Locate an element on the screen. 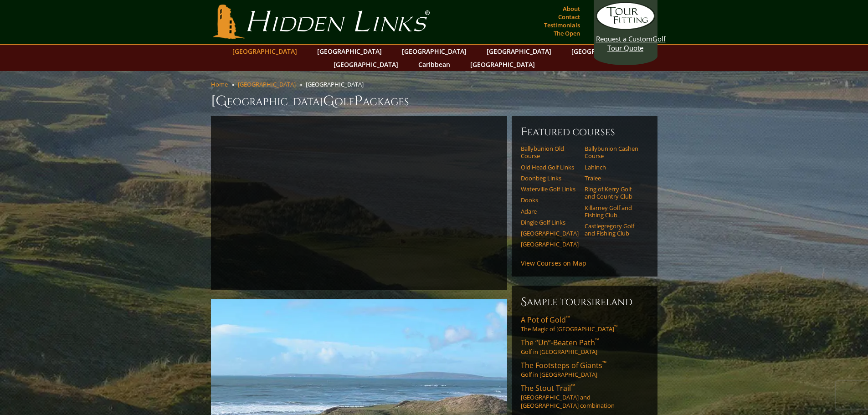 This screenshot has width=868, height=415. a: Contact is located at coordinates (569, 17).